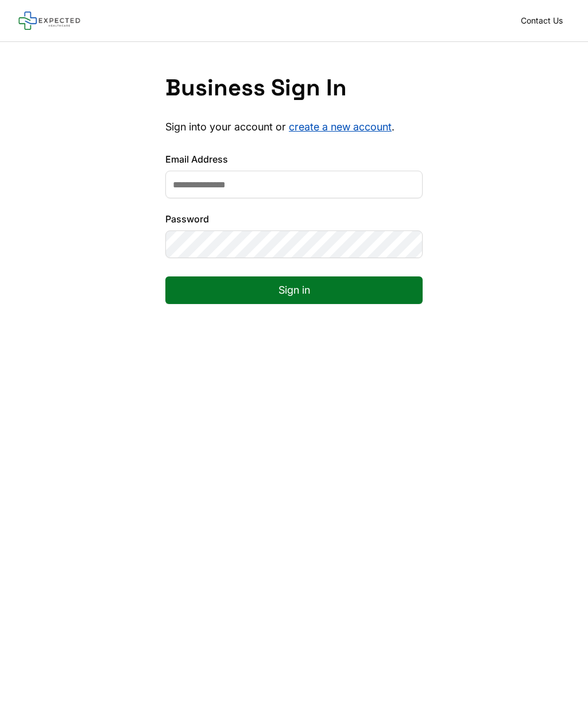 This screenshot has width=588, height=704. I want to click on a: create a new account, so click(340, 126).